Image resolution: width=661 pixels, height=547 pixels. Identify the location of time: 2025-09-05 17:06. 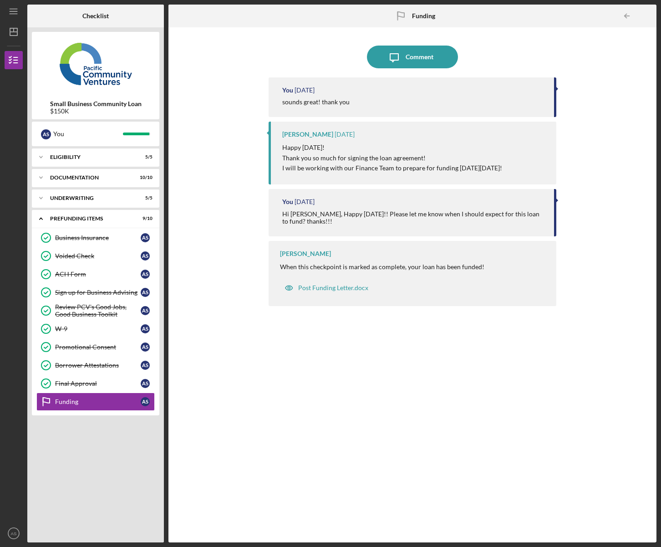
(304, 90).